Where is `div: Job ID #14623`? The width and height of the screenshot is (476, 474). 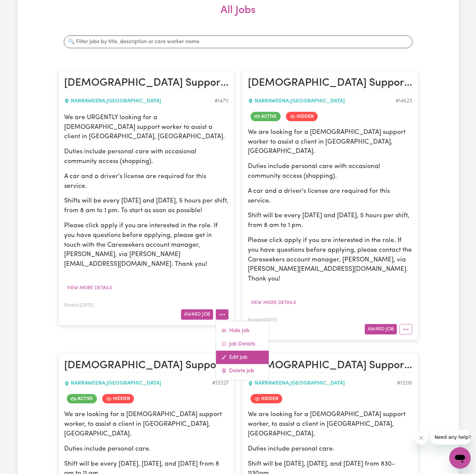
div: Job ID #14623 is located at coordinates (404, 101).